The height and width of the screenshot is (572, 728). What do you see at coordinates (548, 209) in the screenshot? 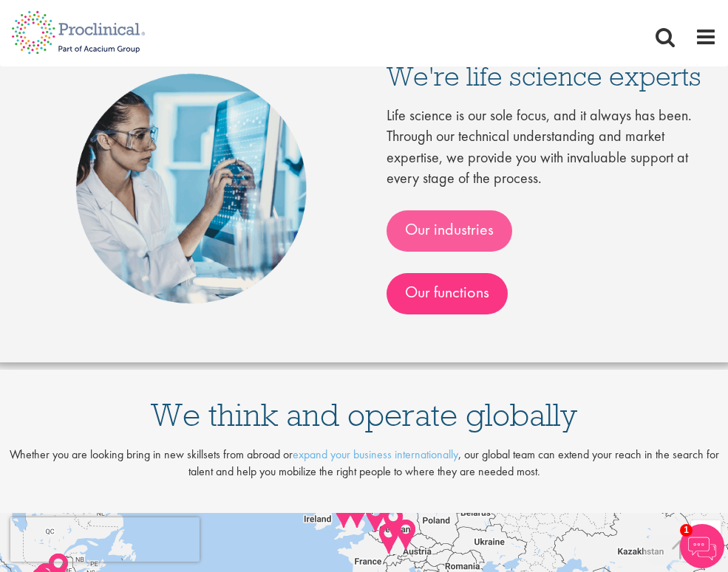
I see `div: Life science is our sole focus, and it always has been. Through our technical understanding and m...` at bounding box center [548, 209].